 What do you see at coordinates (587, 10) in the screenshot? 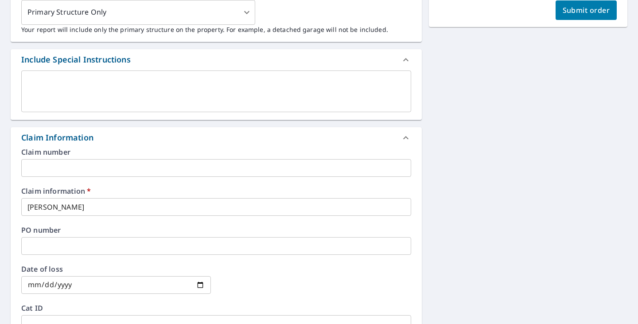
I see `button: Submit order` at bounding box center [587, 10].